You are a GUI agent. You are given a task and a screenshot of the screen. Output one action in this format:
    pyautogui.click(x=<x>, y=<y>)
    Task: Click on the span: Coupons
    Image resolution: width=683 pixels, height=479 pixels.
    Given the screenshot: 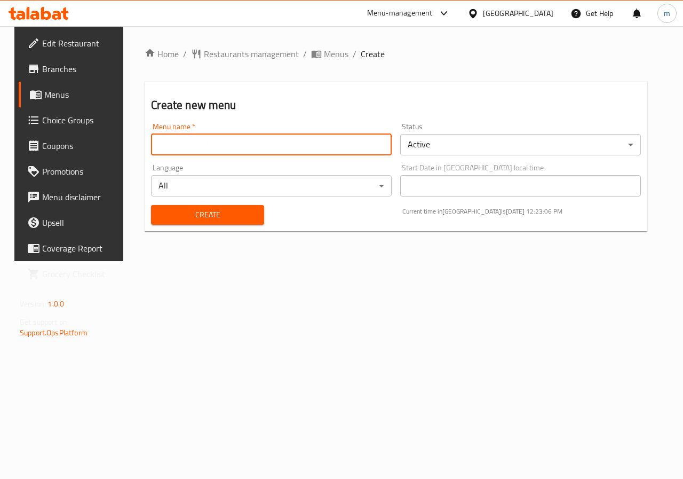 What is the action you would take?
    pyautogui.click(x=81, y=146)
    